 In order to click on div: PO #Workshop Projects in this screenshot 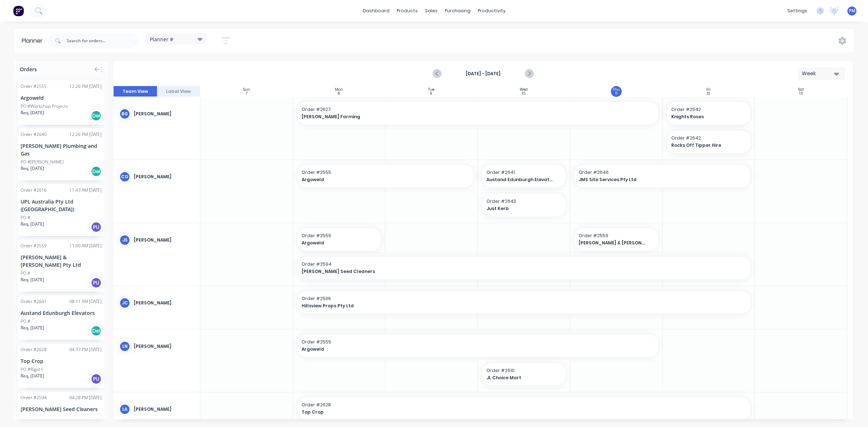, I will do `click(44, 106)`.